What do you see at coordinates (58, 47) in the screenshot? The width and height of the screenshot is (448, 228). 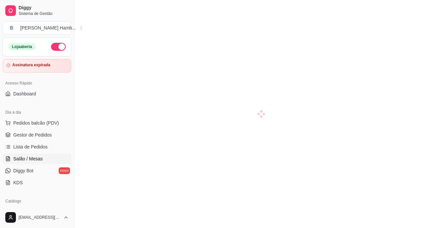 I see `button: Alterar Status` at bounding box center [58, 47].